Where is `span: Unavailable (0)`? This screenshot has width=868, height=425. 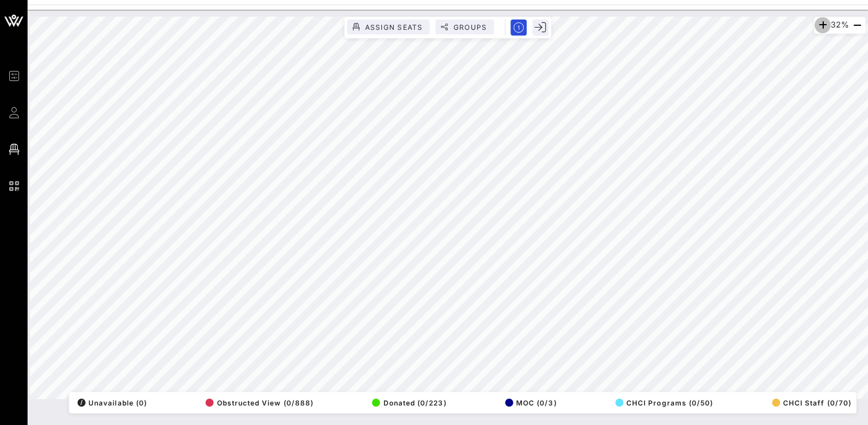 span: Unavailable (0) is located at coordinates (112, 403).